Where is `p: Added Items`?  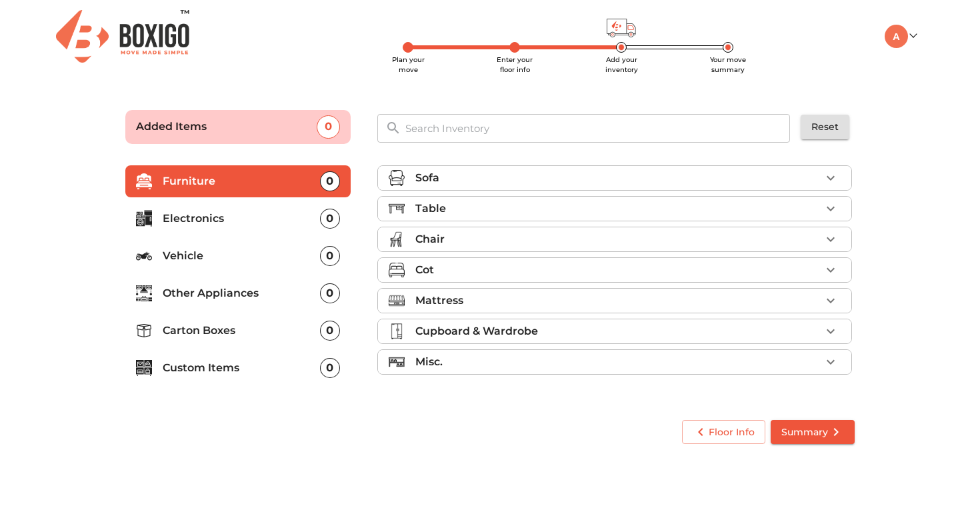
p: Added Items is located at coordinates (226, 127).